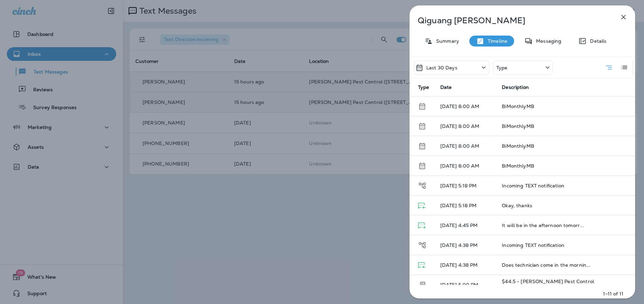 The height and width of the screenshot is (304, 644). What do you see at coordinates (613, 294) in the screenshot?
I see `p: 1–11 of 11` at bounding box center [613, 294].